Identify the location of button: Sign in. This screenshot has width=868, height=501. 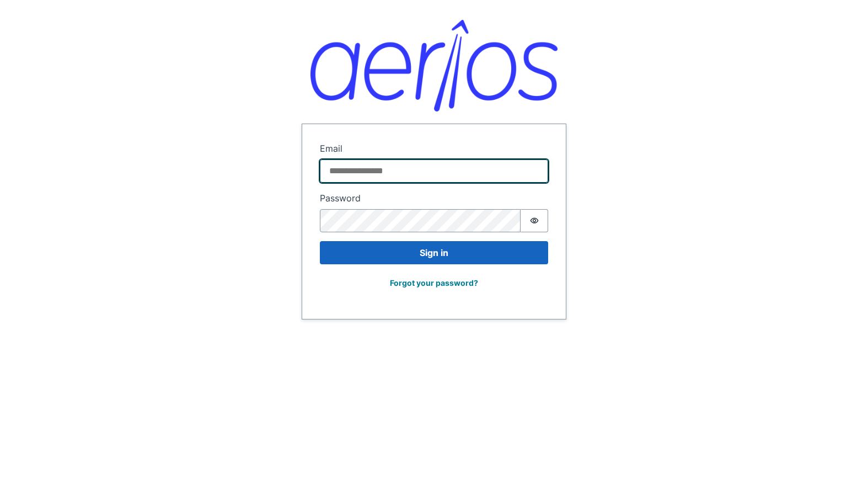
(434, 252).